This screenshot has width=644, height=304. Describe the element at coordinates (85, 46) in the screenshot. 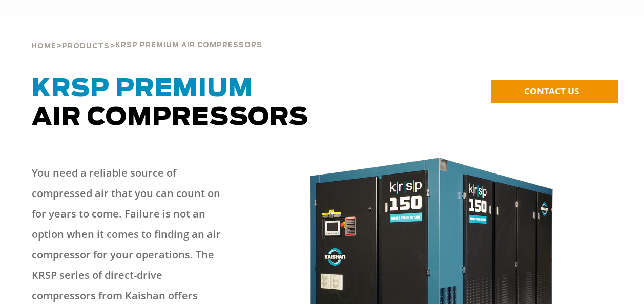

I see `a: Products` at that location.